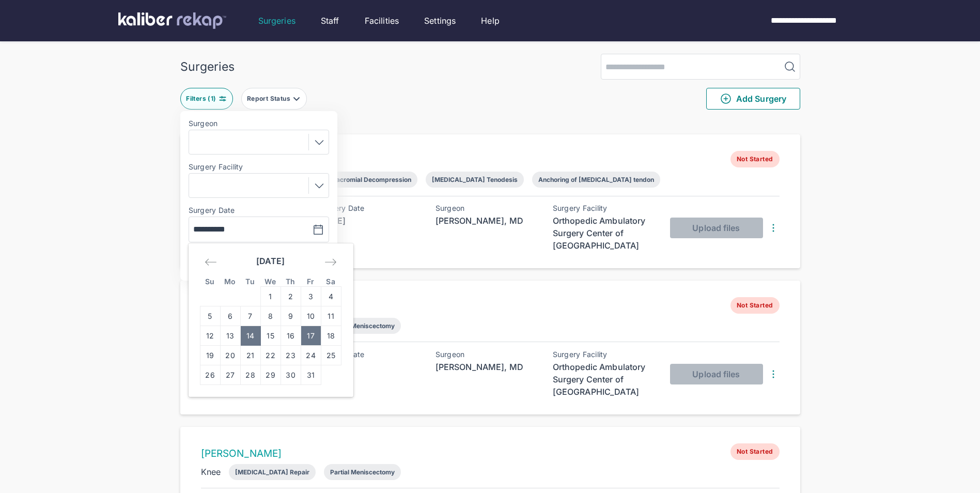  Describe the element at coordinates (330, 21) in the screenshot. I see `div: Staff` at that location.